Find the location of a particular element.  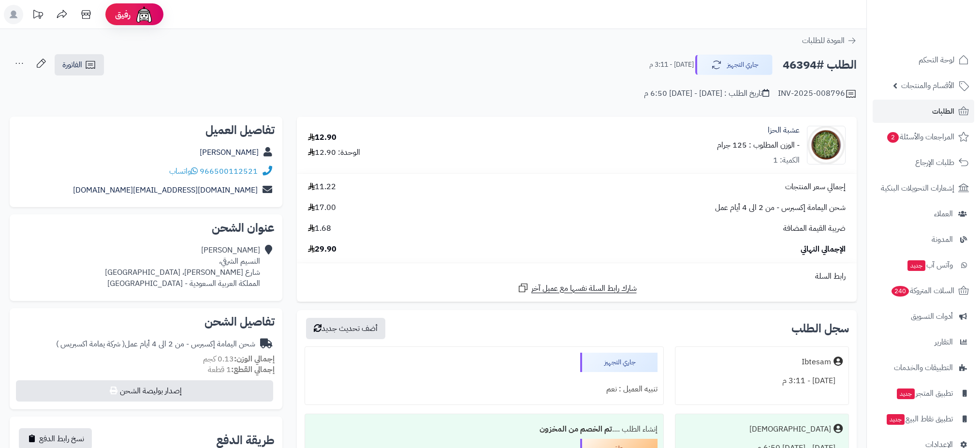

div: شحن اليمامة إكسبرس - من 2 الى 4 أيام عمل is located at coordinates (156, 344).